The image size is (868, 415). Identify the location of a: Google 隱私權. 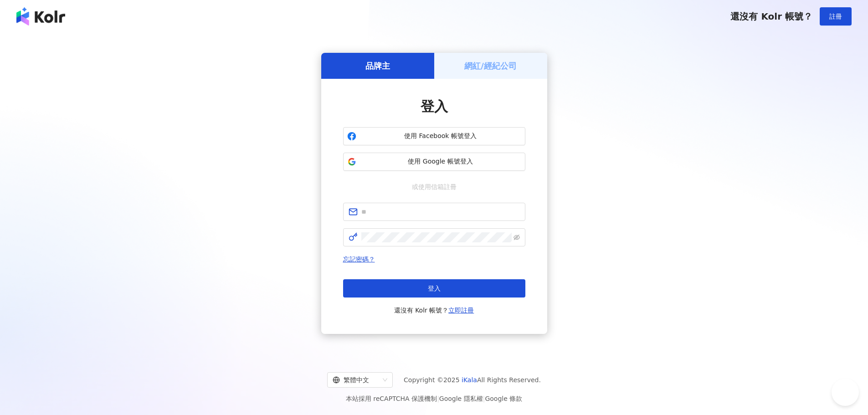
(461, 398).